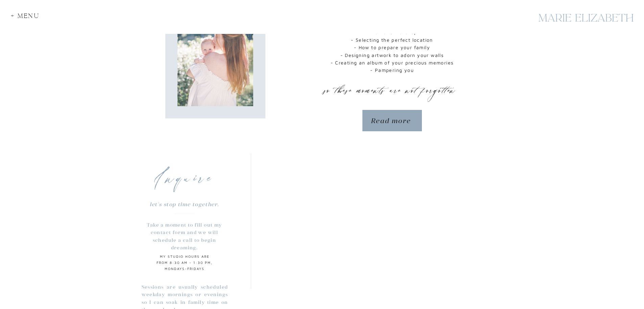  I want to click on h2: Inquire, so click(184, 178).